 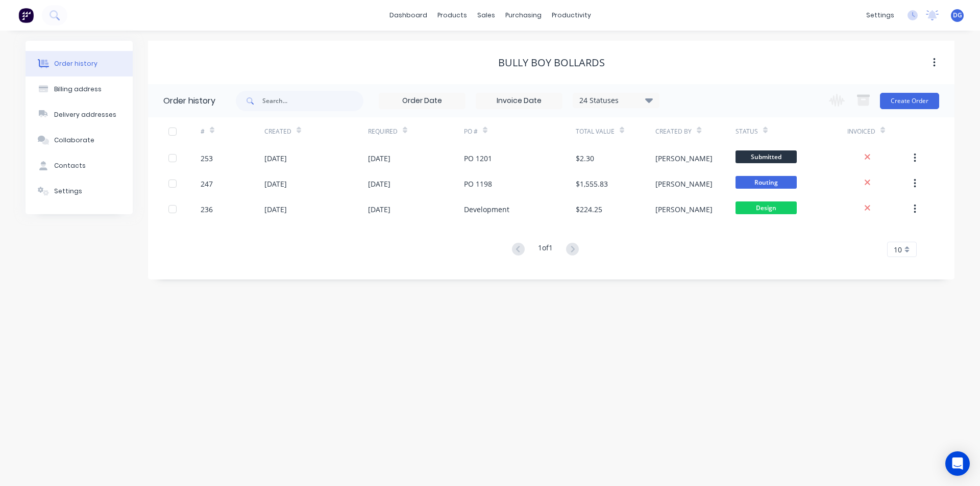 What do you see at coordinates (478, 184) in the screenshot?
I see `div: PO 1198` at bounding box center [478, 184].